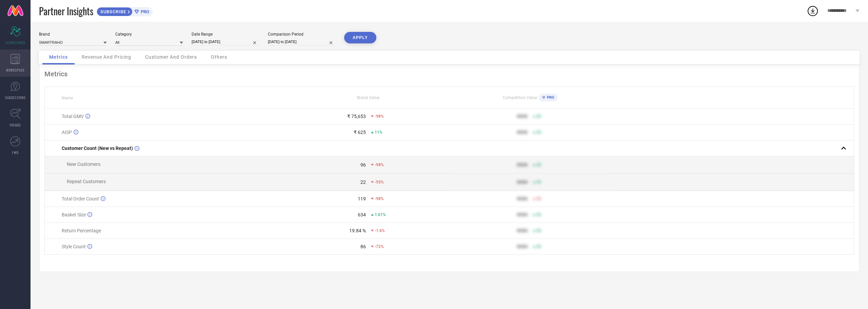 The width and height of the screenshot is (868, 309). Describe the element at coordinates (86, 182) in the screenshot. I see `span: Repeat Customers` at that location.